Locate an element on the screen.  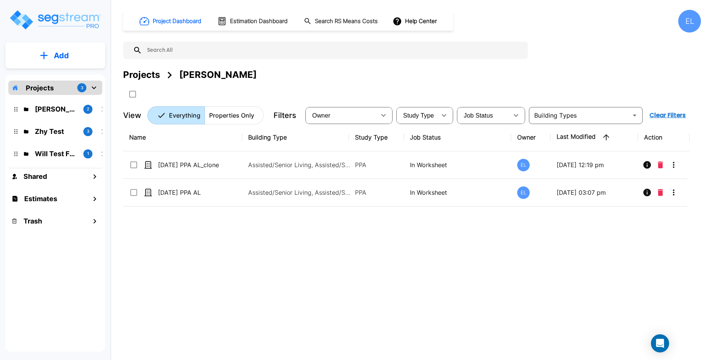
p: View is located at coordinates (132, 115).